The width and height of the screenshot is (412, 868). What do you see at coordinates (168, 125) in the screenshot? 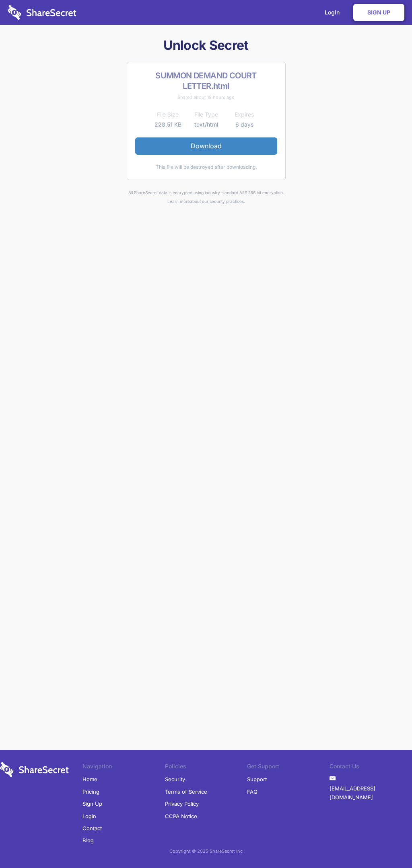
I see `td: 228.51 KB` at bounding box center [168, 125].